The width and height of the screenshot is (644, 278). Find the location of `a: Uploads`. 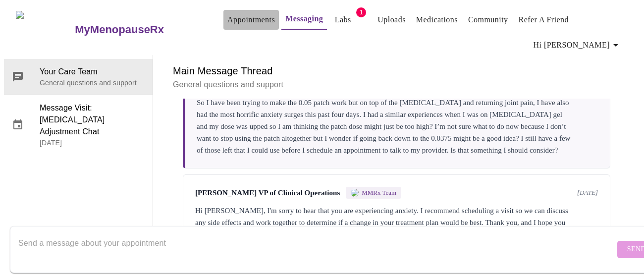

a: Uploads is located at coordinates (391, 20).